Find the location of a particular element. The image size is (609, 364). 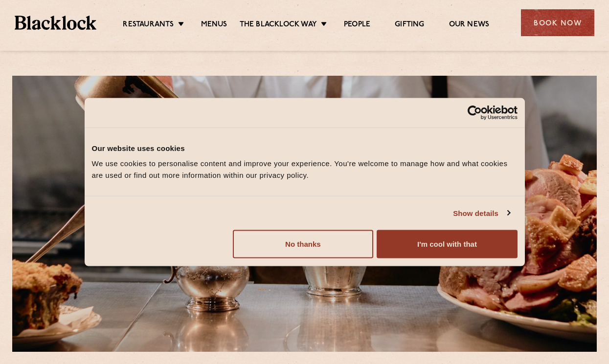

div: We use cookies to personalise content and improve your experience. You're welcome to manage how a... is located at coordinates (305, 169).